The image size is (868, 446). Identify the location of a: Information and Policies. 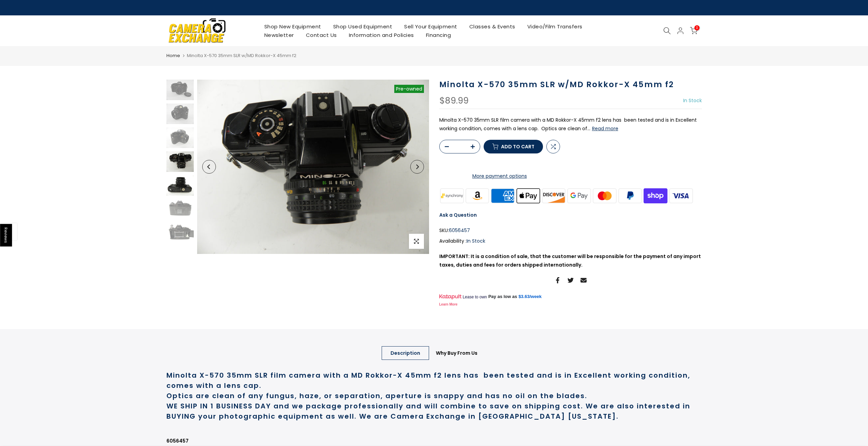
(381, 35).